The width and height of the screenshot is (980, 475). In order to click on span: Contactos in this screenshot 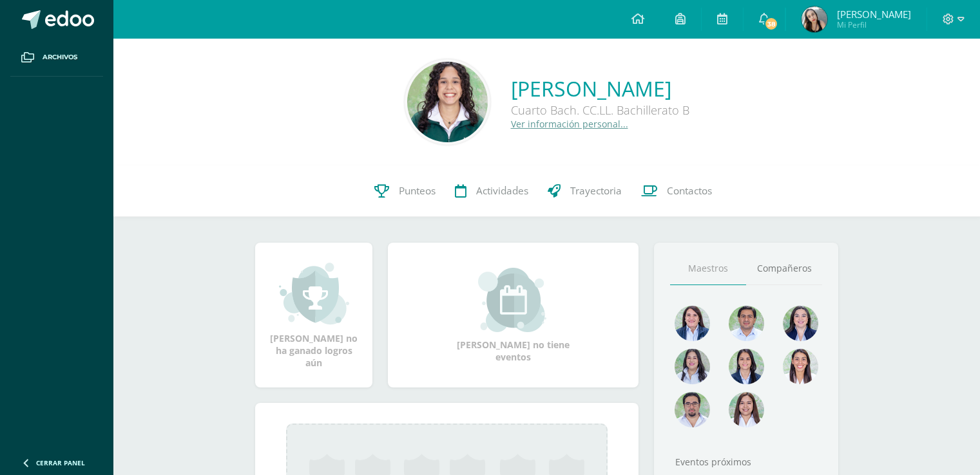, I will do `click(689, 191)`.